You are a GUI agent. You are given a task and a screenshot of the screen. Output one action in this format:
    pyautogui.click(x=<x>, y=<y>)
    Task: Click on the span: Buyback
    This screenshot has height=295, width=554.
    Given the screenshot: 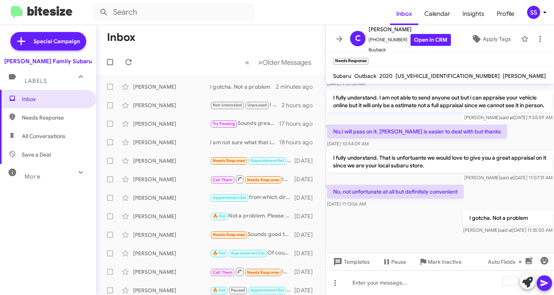 What is the action you would take?
    pyautogui.click(x=410, y=50)
    